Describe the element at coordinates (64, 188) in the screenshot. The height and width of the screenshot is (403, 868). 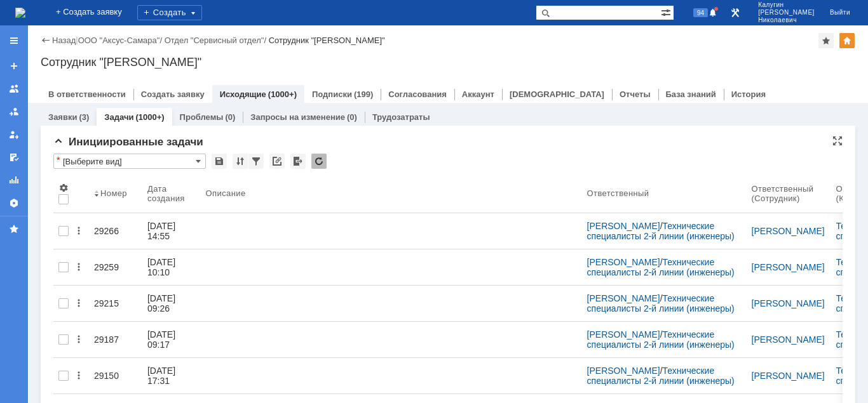
I see `span: Настройки` at that location.